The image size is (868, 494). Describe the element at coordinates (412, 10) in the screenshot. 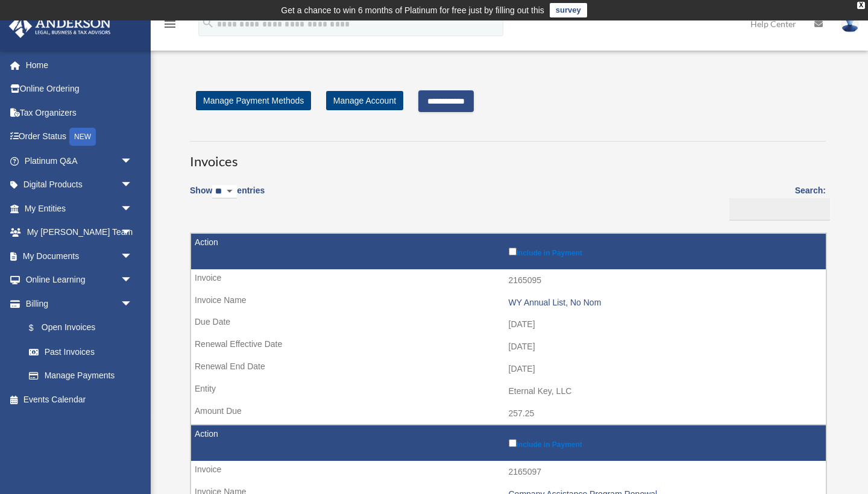

I see `div: Get a chance to win 6 months of Platinum for free just by filling out this` at that location.